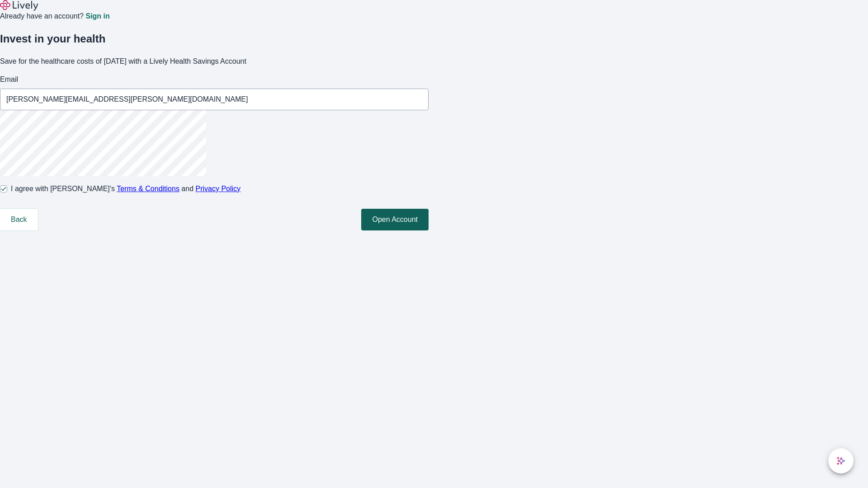 The image size is (868, 488). What do you see at coordinates (841, 461) in the screenshot?
I see `button: chat` at bounding box center [841, 461].